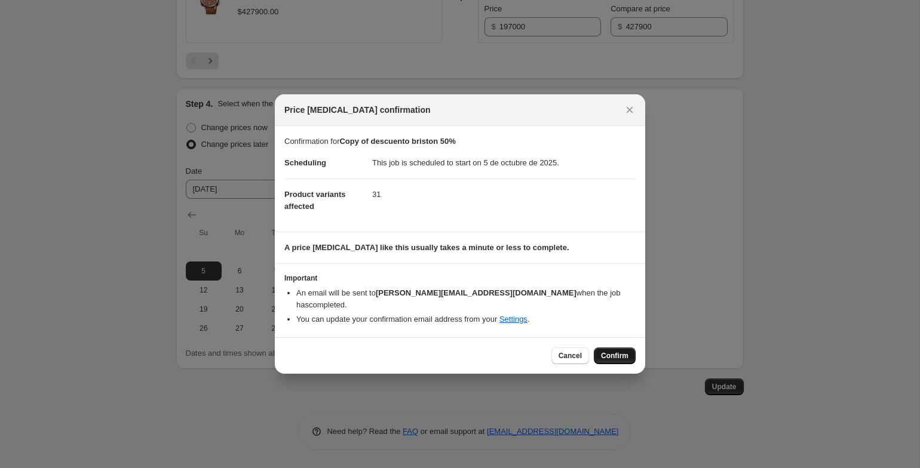 The image size is (920, 468). What do you see at coordinates (570, 356) in the screenshot?
I see `span: Cancel` at bounding box center [570, 356].